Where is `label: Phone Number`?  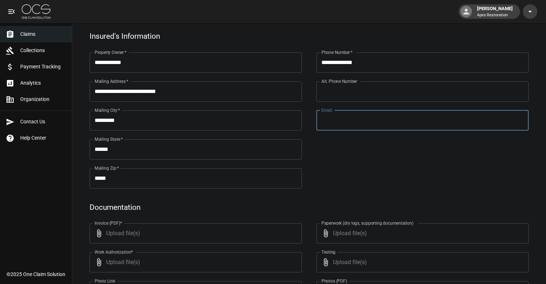 label: Phone Number is located at coordinates (337, 52).